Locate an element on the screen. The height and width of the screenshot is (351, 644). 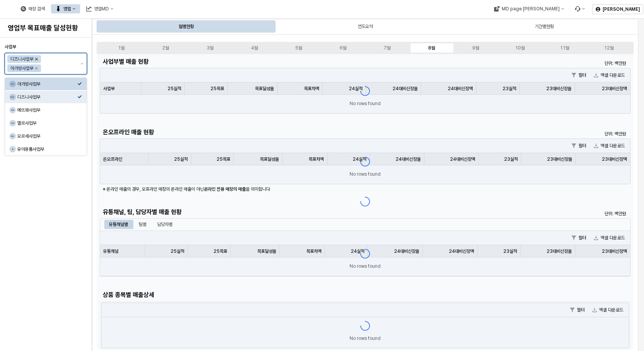
div: 7월 is located at coordinates (387, 48).